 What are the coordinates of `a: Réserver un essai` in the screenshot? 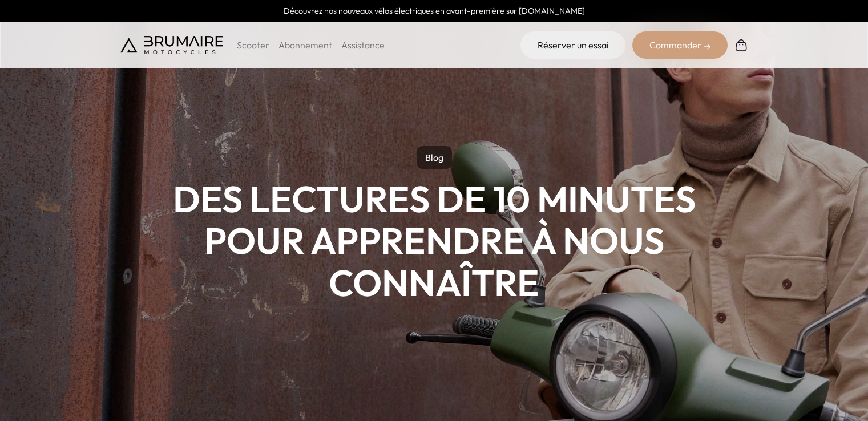 It's located at (573, 45).